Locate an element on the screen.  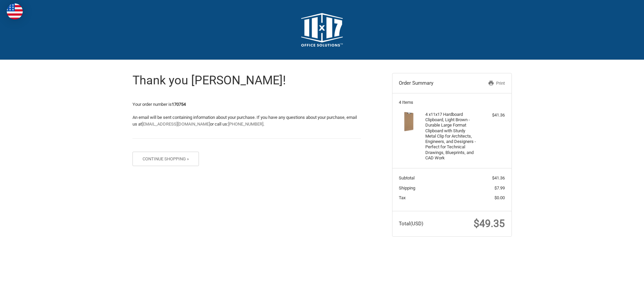
a: Print is located at coordinates (487, 83).